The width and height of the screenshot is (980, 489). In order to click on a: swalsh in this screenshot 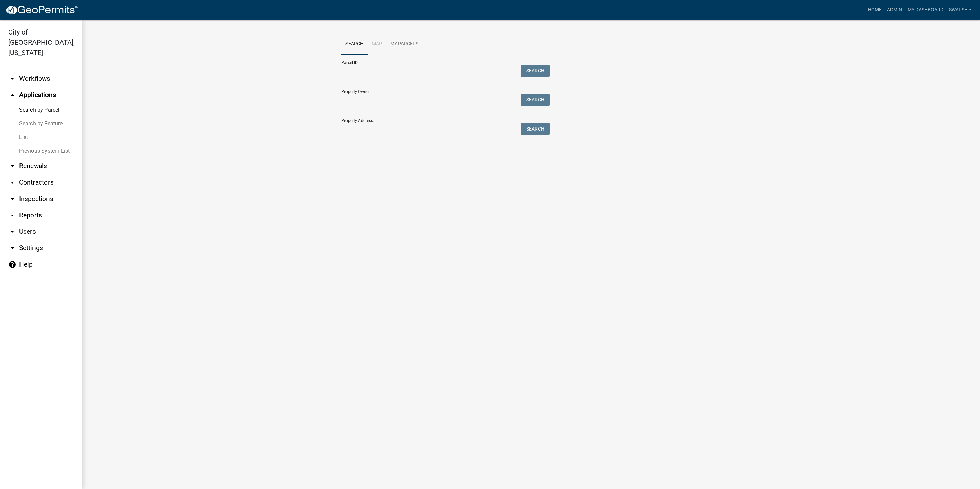, I will do `click(960, 10)`.